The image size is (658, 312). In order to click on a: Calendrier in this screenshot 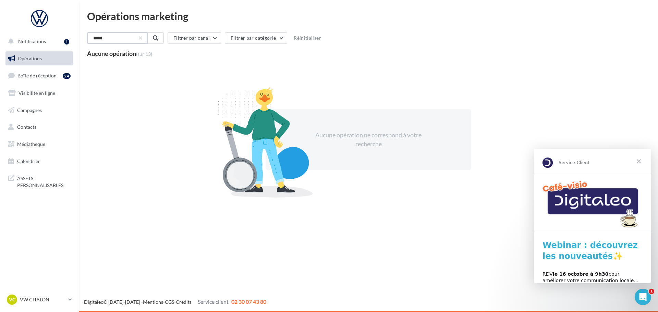, I will do `click(39, 161)`.